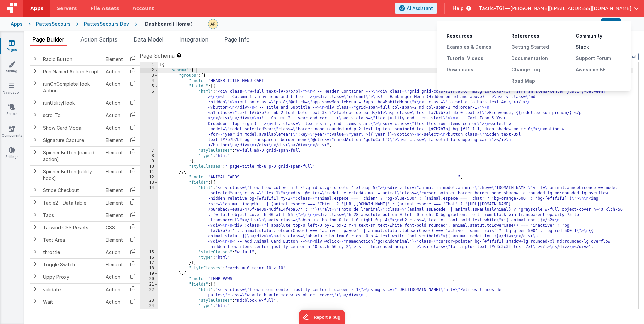  What do you see at coordinates (535, 70) in the screenshot?
I see `div: Change Log` at bounding box center [535, 70].